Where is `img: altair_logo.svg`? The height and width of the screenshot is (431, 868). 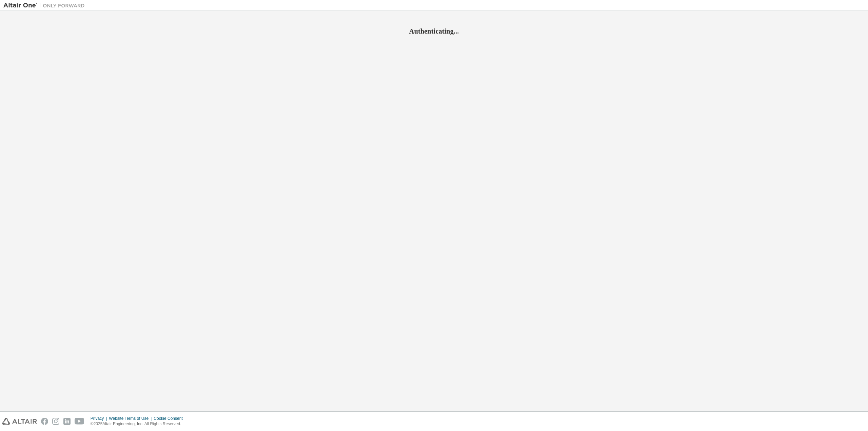
img: altair_logo.svg is located at coordinates (20, 421).